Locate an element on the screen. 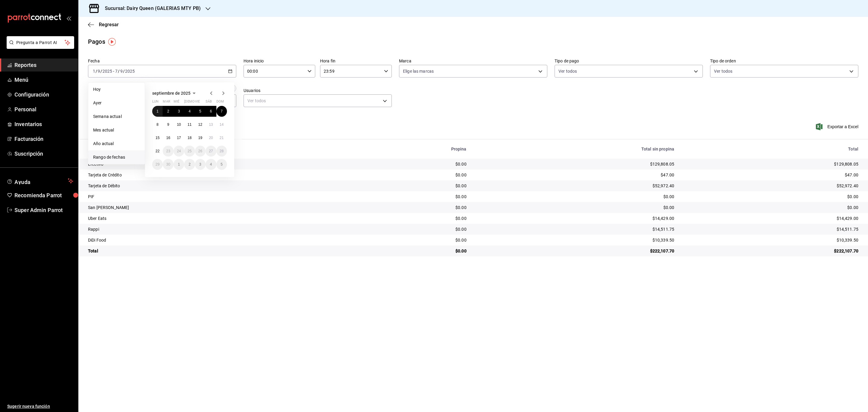 Image resolution: width=868 pixels, height=412 pixels. button: 8 de septiembre de 2025 is located at coordinates (157, 124).